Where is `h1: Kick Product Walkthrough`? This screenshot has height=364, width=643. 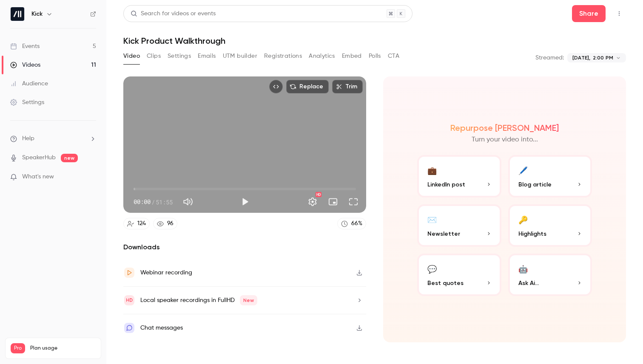 h1: Kick Product Walkthrough is located at coordinates (374, 41).